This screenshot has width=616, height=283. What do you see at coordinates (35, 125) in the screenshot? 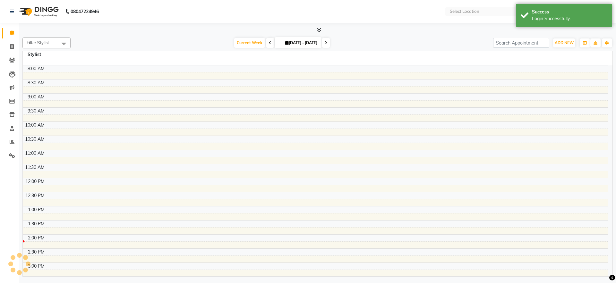
I see `div: 10:00 AM` at bounding box center [35, 125].